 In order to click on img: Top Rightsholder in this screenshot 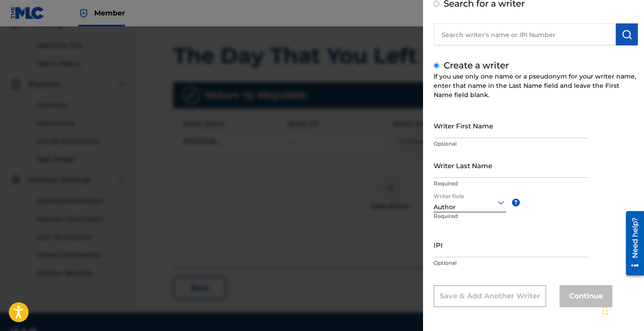, I will do `click(84, 13)`.